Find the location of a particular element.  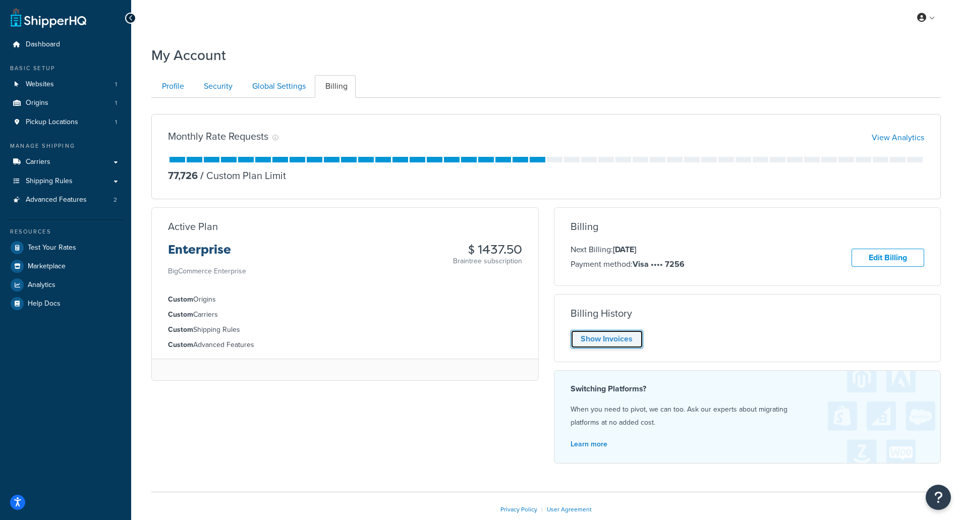

span: Pickup Locations is located at coordinates (52, 122).